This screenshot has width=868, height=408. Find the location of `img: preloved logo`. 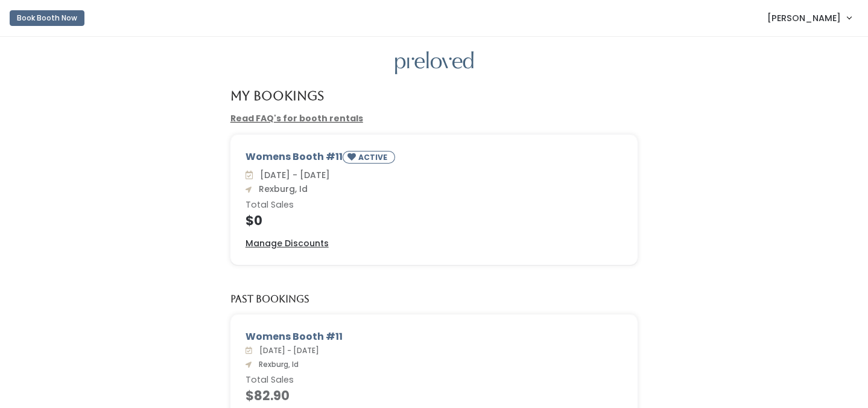

img: preloved logo is located at coordinates (434, 63).